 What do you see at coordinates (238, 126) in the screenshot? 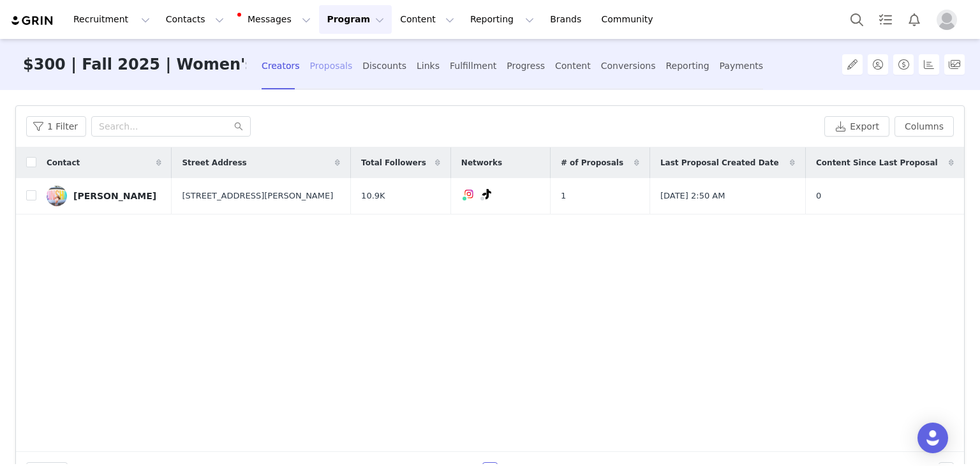
I see `i: icon: search` at bounding box center [238, 126].